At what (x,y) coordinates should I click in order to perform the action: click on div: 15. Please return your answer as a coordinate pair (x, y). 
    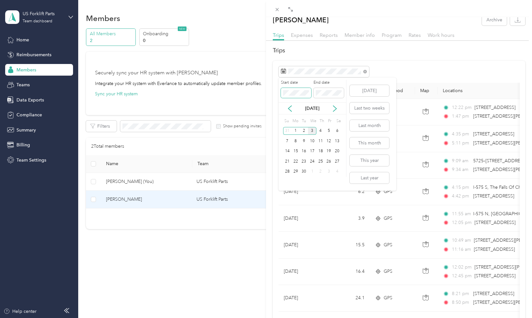
    Looking at the image, I should click on (296, 151).